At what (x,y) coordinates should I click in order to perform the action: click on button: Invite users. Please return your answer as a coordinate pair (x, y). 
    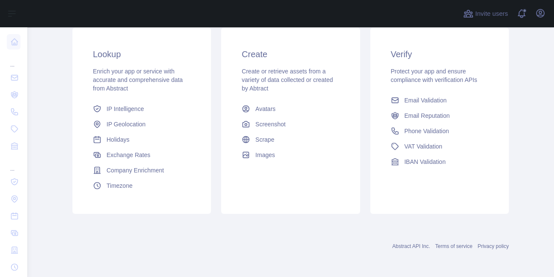
    Looking at the image, I should click on (486, 14).